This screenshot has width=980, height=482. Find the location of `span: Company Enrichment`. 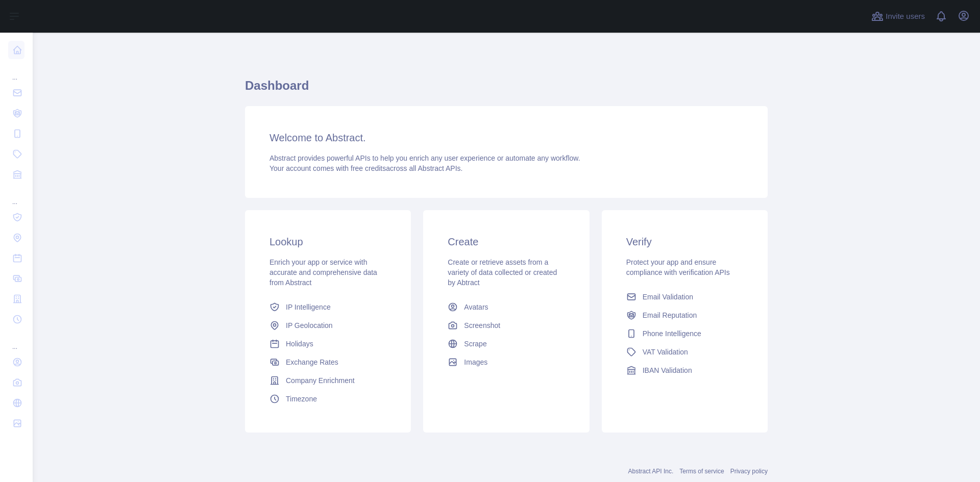

span: Company Enrichment is located at coordinates (320, 381).